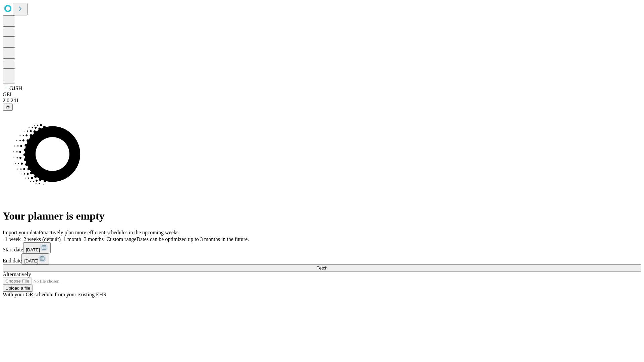  I want to click on div: End date, so click(322, 259).